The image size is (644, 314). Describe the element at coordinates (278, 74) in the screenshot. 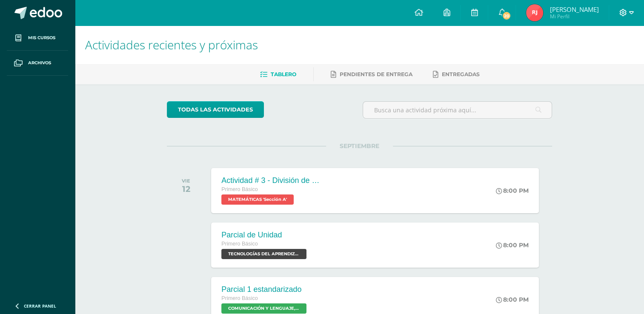

I see `a: Tablero` at that location.